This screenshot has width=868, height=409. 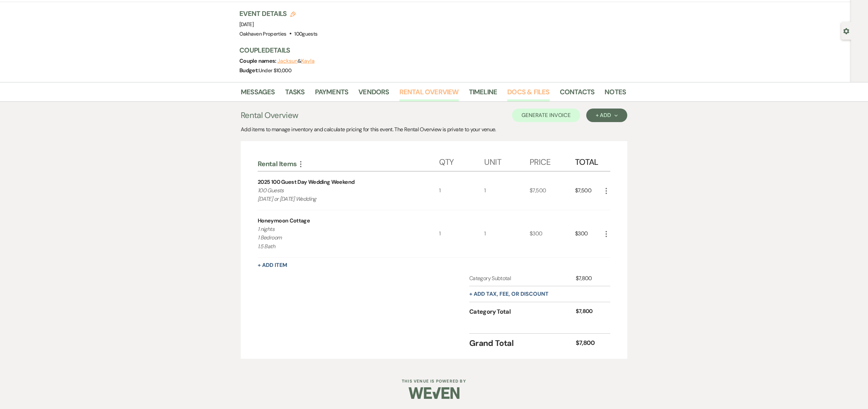 I want to click on button: Open lead details, so click(x=846, y=30).